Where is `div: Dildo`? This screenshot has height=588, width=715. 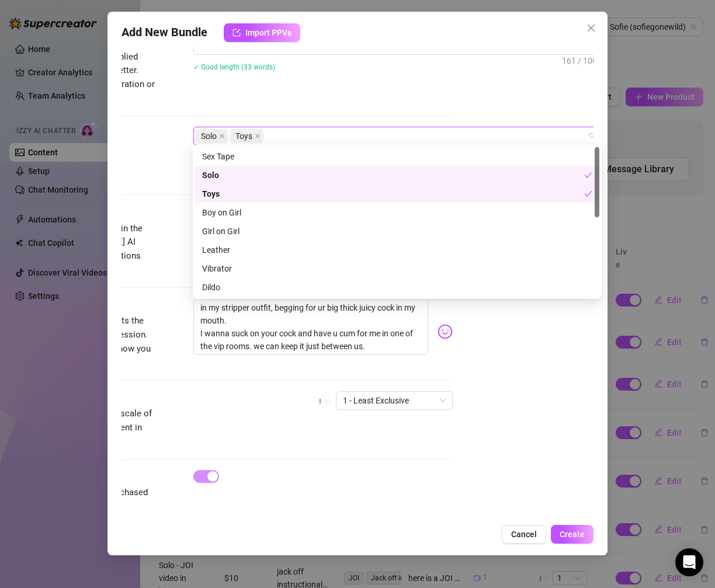 div: Dildo is located at coordinates (398, 287).